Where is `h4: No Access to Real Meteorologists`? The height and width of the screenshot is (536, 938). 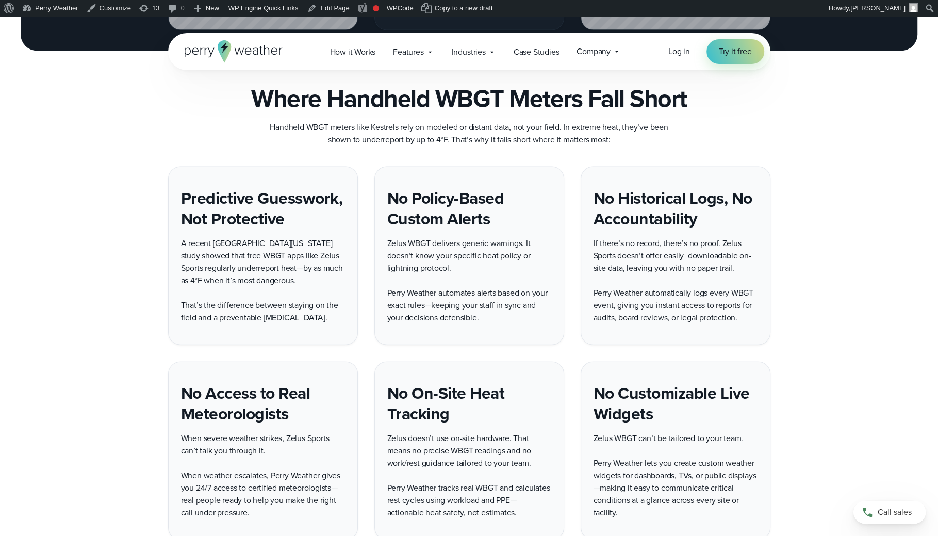
h4: No Access to Real Meteorologists is located at coordinates (263, 403).